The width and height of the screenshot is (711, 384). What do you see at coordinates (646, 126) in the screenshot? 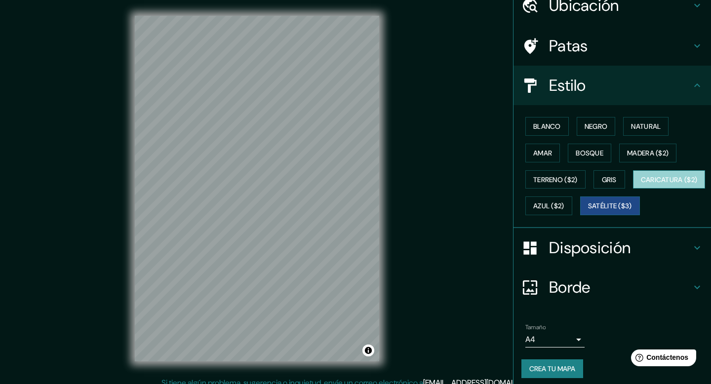
I see `button: Natural` at bounding box center [646, 126].